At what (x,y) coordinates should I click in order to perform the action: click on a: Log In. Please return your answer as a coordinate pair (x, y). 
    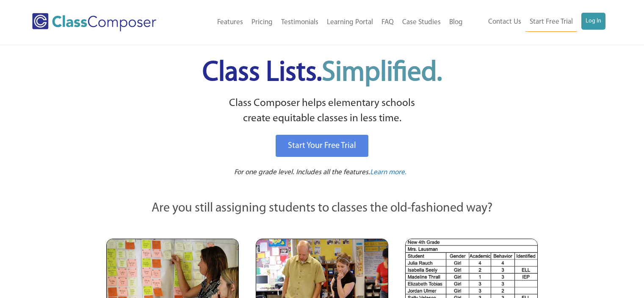
    Looking at the image, I should click on (593, 21).